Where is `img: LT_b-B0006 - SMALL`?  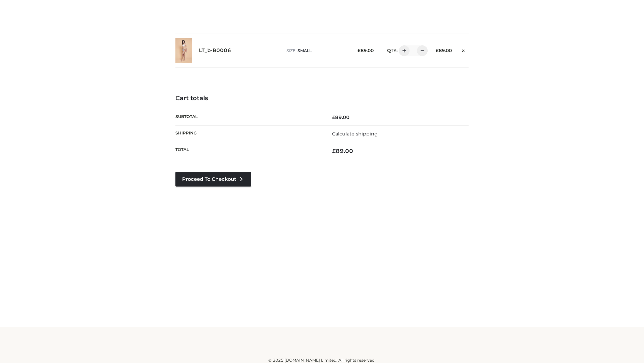
img: LT_b-B0006 - SMALL is located at coordinates (184, 51).